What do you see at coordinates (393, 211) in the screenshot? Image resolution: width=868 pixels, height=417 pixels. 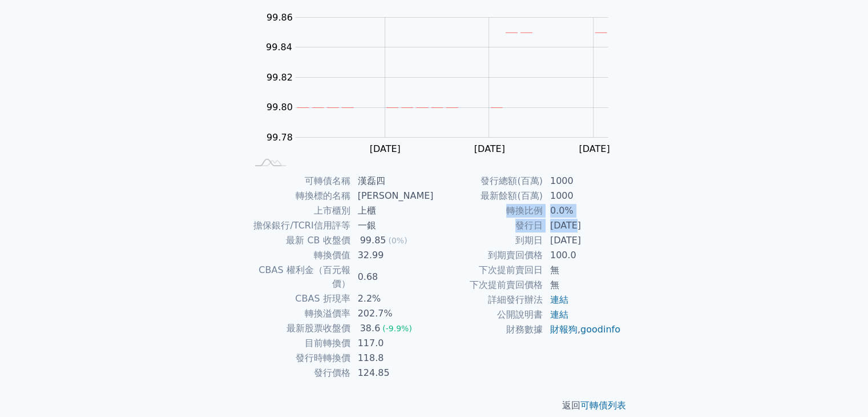 I see `td: 上櫃` at bounding box center [393, 211].